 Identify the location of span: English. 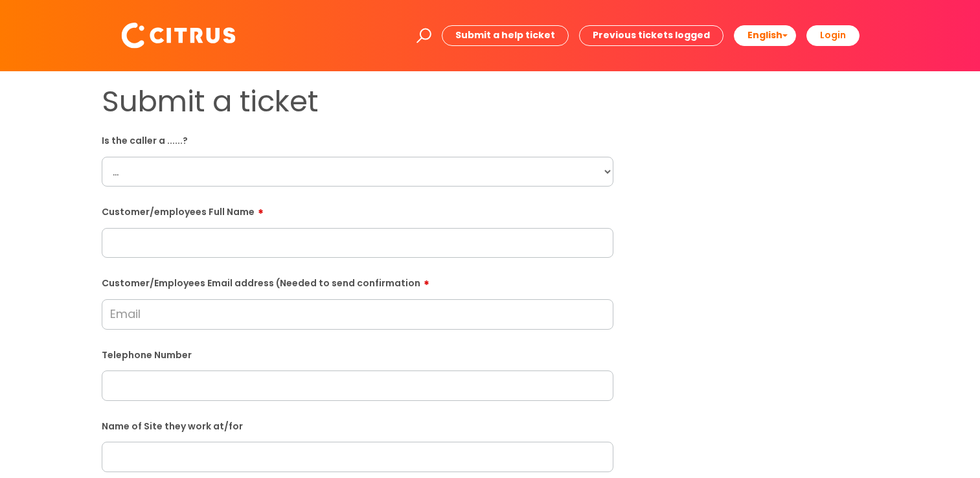
(765, 35).